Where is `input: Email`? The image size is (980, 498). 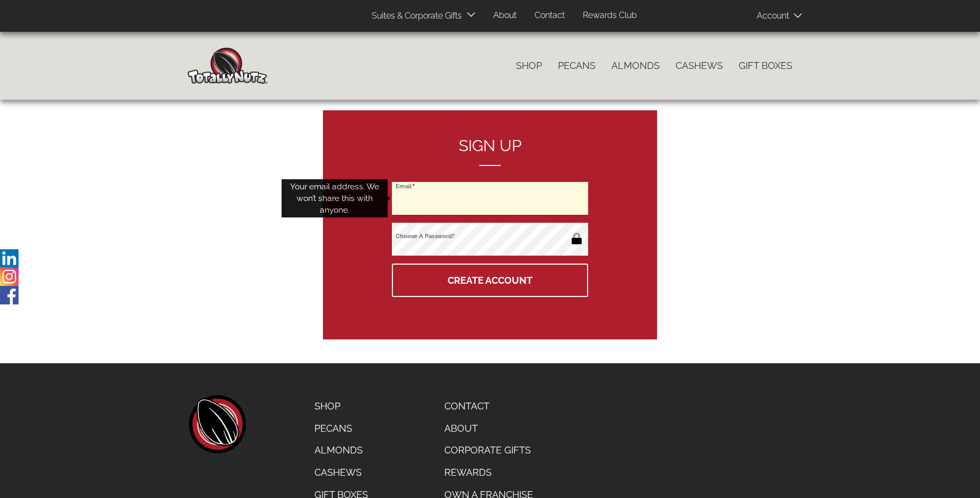
input: Email is located at coordinates (490, 198).